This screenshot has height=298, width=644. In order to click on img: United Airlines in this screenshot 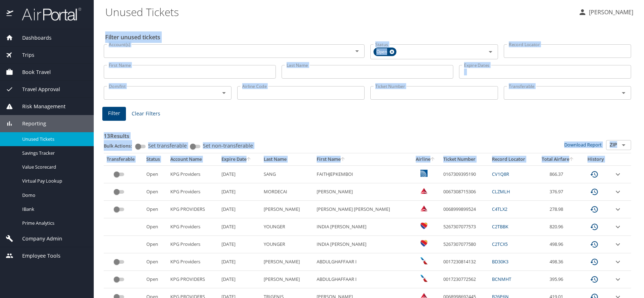, I will do `click(424, 173)`.